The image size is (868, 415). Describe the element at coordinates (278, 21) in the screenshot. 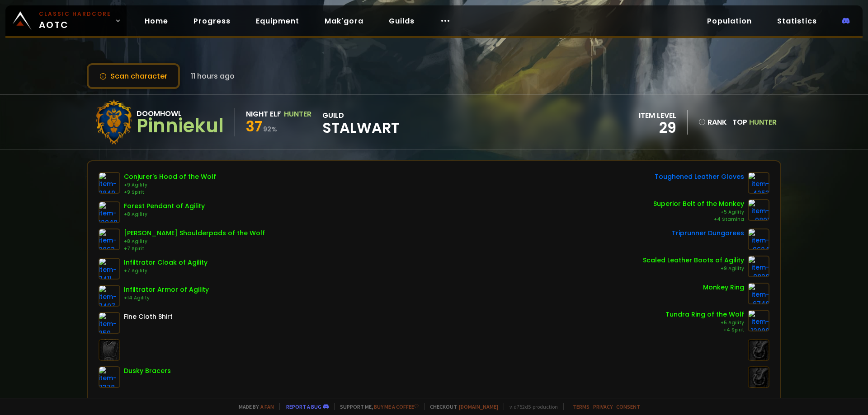

I see `a: Equipment` at that location.